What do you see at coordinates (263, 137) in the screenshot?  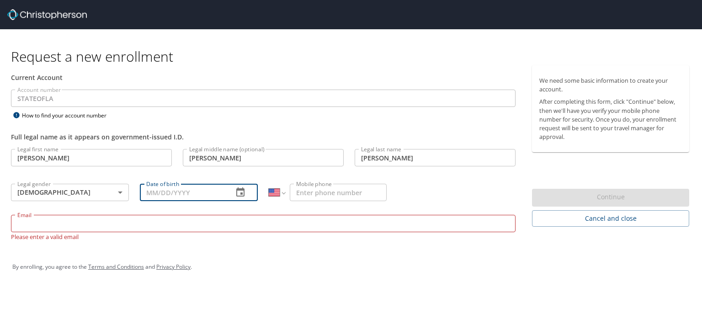 I see `div: Full legal name as it appears on government-issued I.D.` at bounding box center [263, 137].